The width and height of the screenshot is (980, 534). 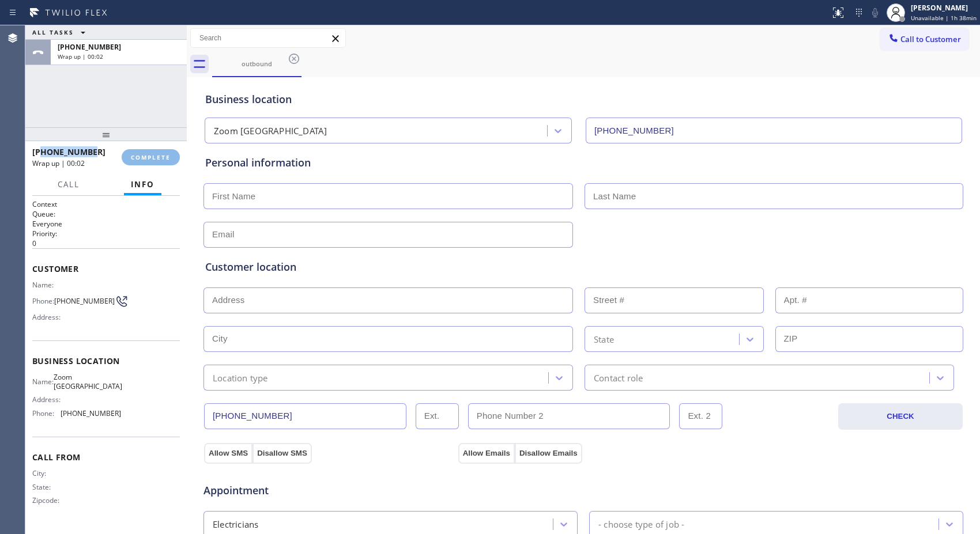 What do you see at coordinates (388, 234) in the screenshot?
I see `input: Email` at bounding box center [388, 234].